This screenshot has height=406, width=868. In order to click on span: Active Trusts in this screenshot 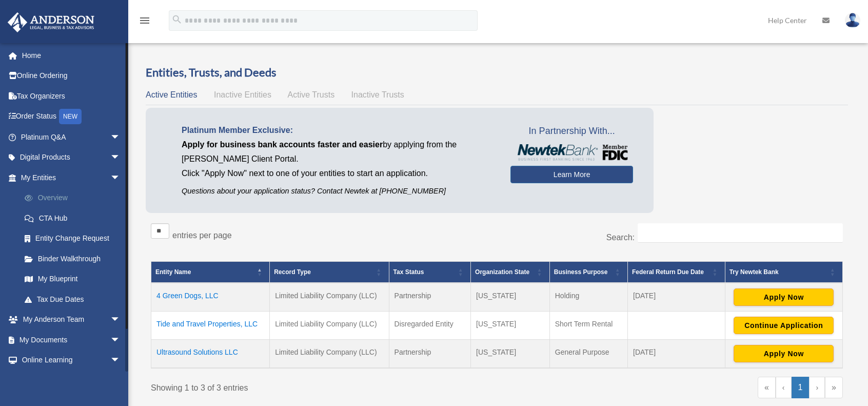, I will do `click(312, 94)`.